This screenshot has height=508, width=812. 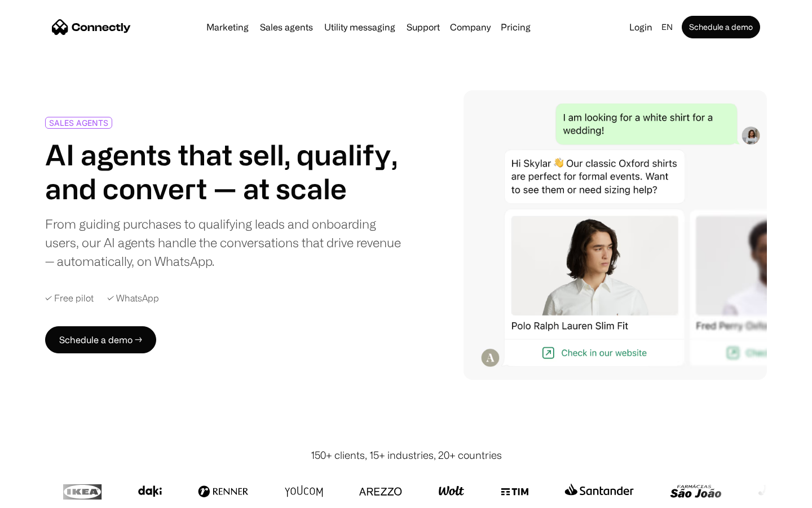 What do you see at coordinates (641, 27) in the screenshot?
I see `a: Login` at bounding box center [641, 27].